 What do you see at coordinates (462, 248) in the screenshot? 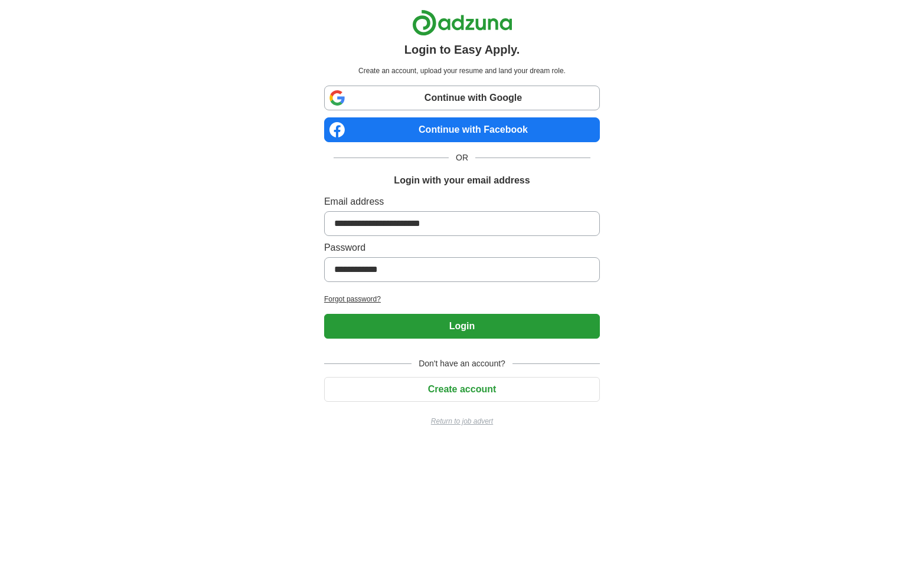
I see `label: Password` at bounding box center [462, 248].